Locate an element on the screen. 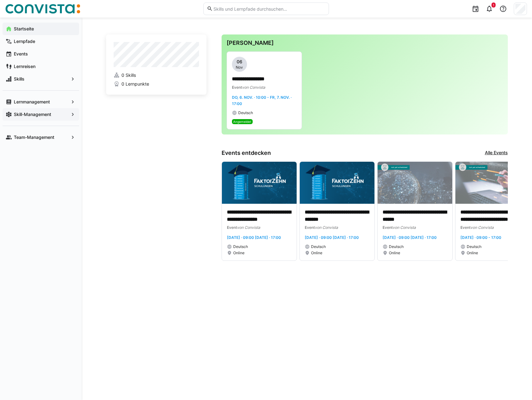 Image resolution: width=532 pixels, height=400 pixels. span: 06 is located at coordinates (239, 62).